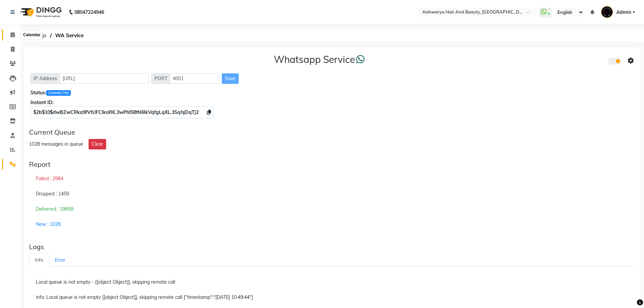 The height and width of the screenshot is (308, 644). I want to click on button: Clear, so click(97, 144).